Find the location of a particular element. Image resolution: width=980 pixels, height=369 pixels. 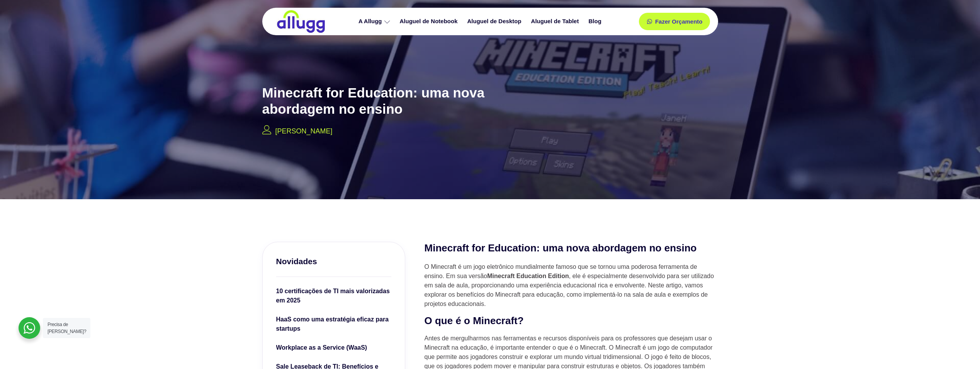

img: locação de TI é Allugg is located at coordinates (301, 22).